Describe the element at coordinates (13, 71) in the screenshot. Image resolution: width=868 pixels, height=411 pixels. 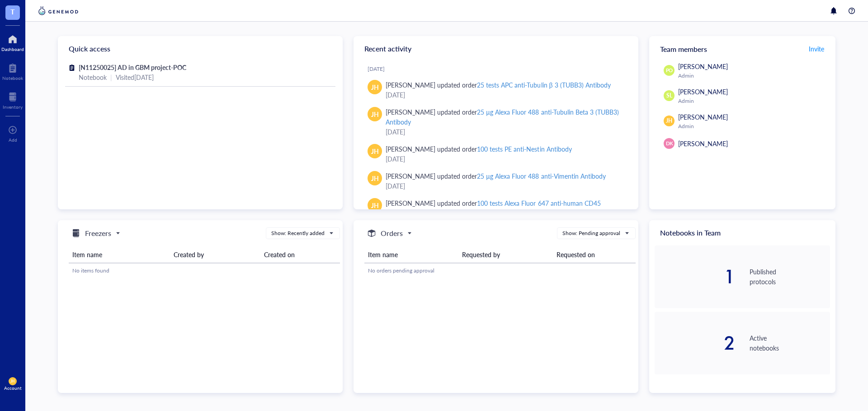
I see `a: Notebook` at that location.